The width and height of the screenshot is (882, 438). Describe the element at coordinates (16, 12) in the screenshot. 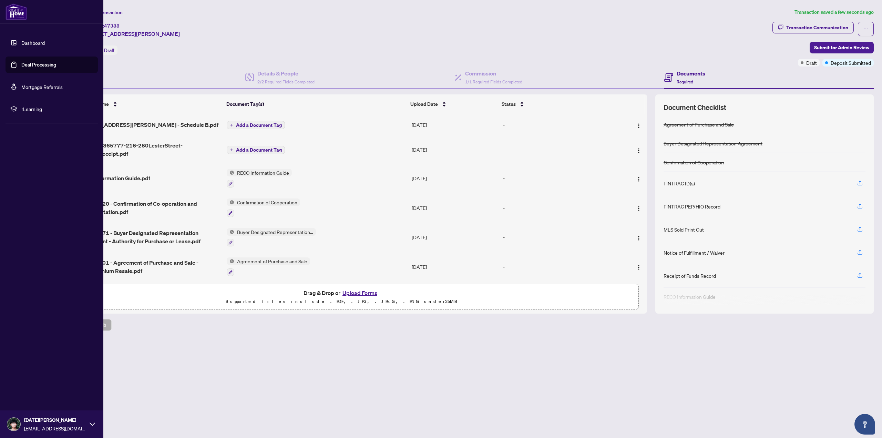

I see `img: logo` at that location.